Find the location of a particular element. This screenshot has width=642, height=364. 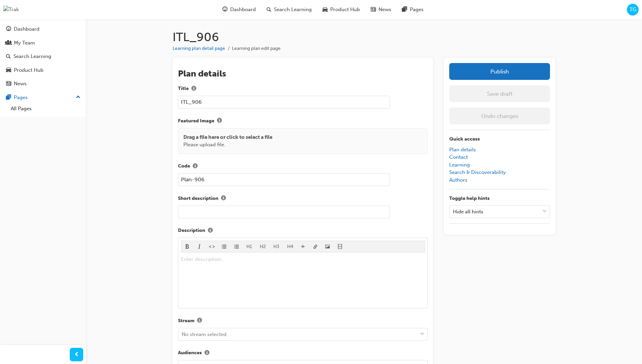

p: Drag a file here or click to select a file is located at coordinates (228, 137).